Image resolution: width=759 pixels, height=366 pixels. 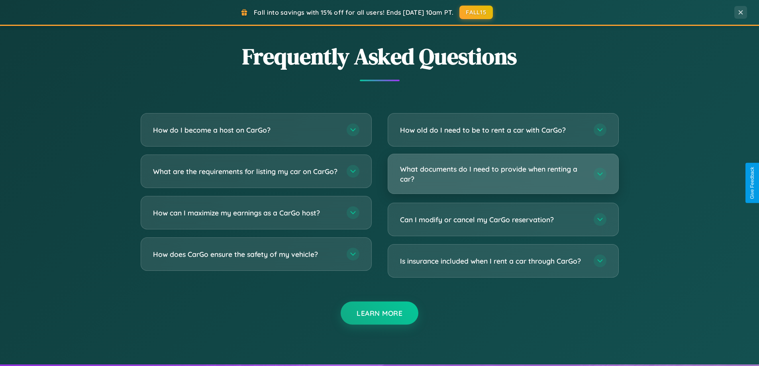 What do you see at coordinates (493, 220) in the screenshot?
I see `h3: Can I modify or cancel my CarGo reservation?` at bounding box center [493, 220].